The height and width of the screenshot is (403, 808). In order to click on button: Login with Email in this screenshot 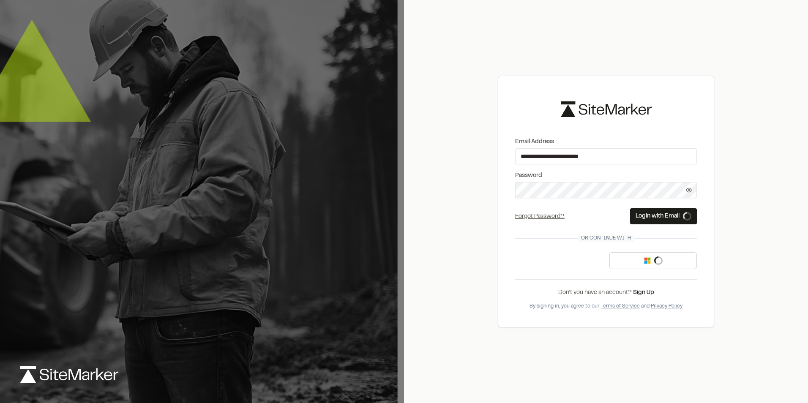, I will do `click(664, 216)`.